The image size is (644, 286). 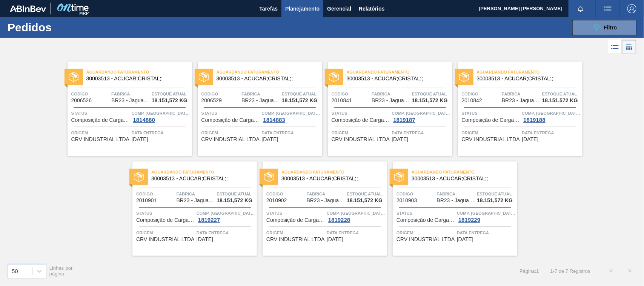 What do you see at coordinates (604, 28) in the screenshot?
I see `button: Filtro` at bounding box center [604, 28].